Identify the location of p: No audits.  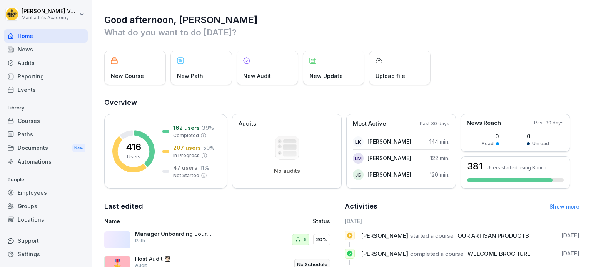
(287, 171).